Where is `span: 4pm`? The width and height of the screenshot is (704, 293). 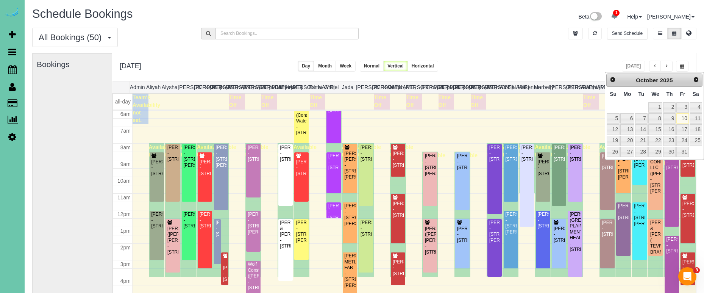 span: 4pm is located at coordinates (125, 281).